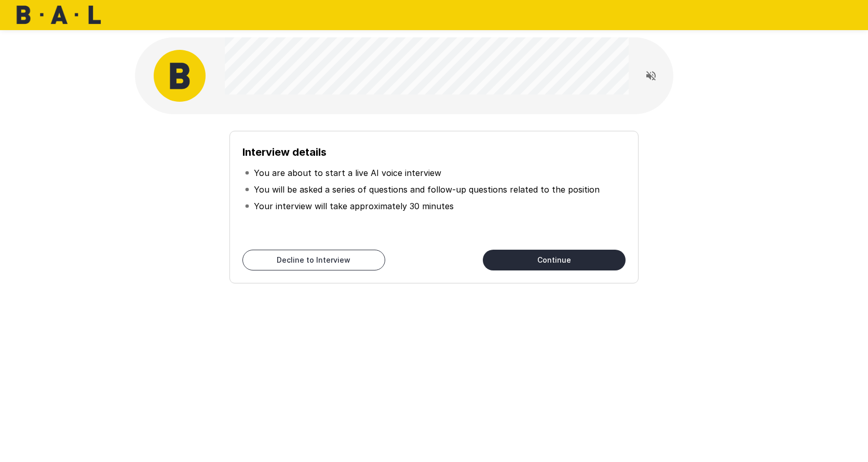  I want to click on b: Interview details, so click(285, 152).